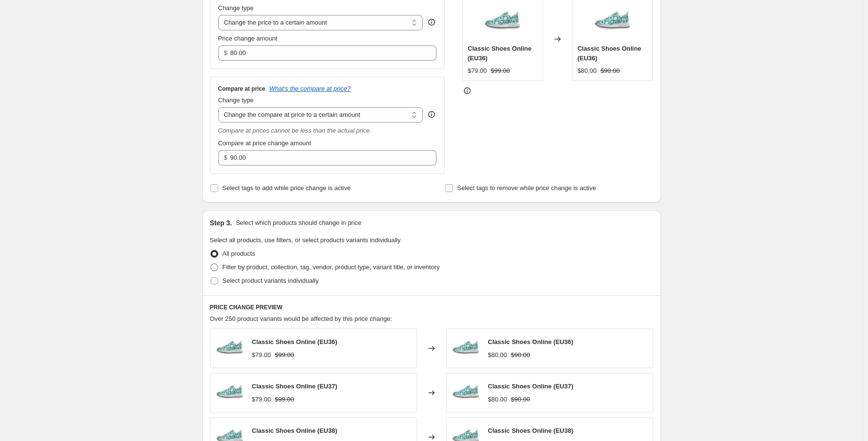  Describe the element at coordinates (527, 188) in the screenshot. I see `span: Select tags to remove while price change is active` at that location.